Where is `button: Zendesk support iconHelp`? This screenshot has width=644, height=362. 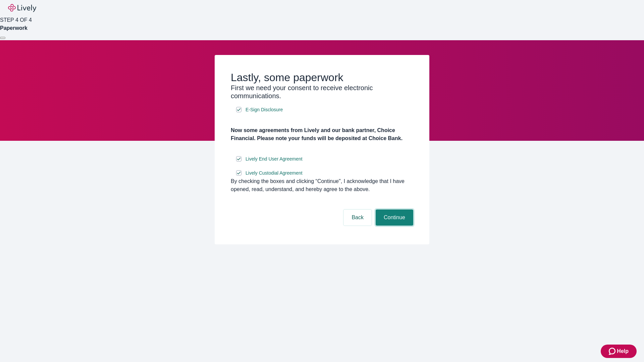
button: Zendesk support iconHelp is located at coordinates (618, 351).